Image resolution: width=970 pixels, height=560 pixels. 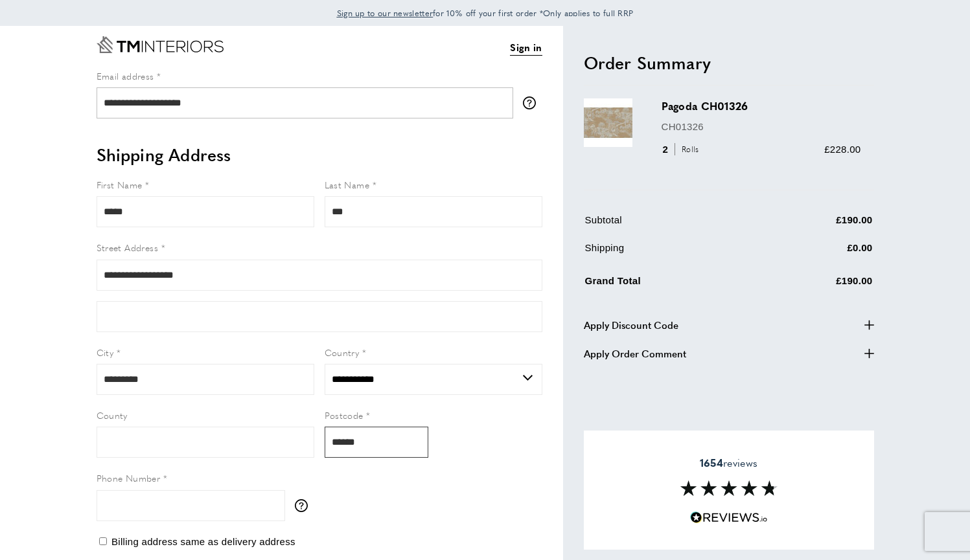 I want to click on span: Country, so click(x=342, y=352).